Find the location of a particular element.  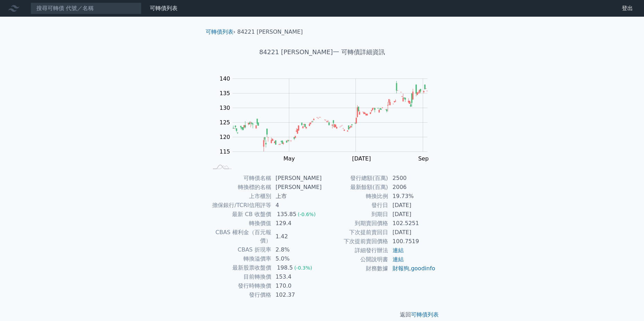

td: 轉換溢價率 is located at coordinates (240, 259).